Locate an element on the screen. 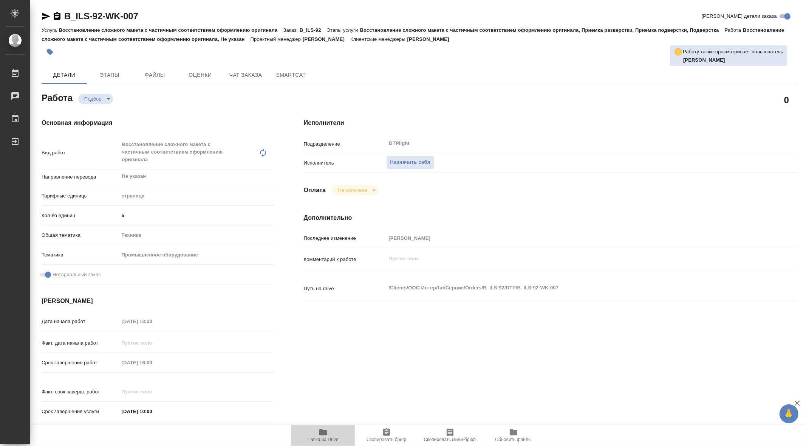 The image size is (806, 446). p: Подразделение is located at coordinates (345, 144).